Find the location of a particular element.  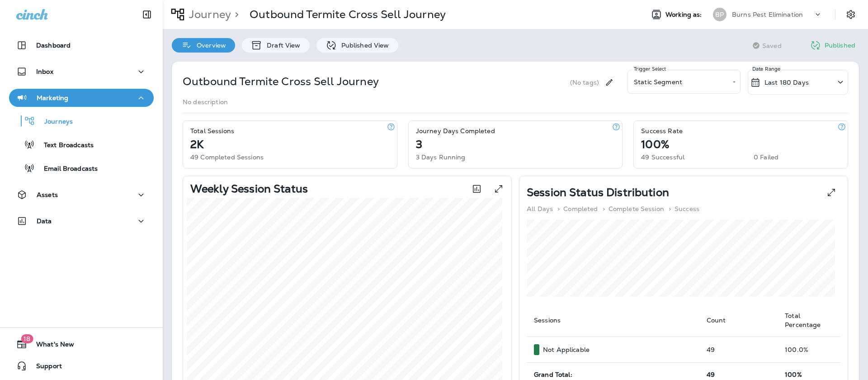

td: 100.0 % is located at coordinates (809, 349).